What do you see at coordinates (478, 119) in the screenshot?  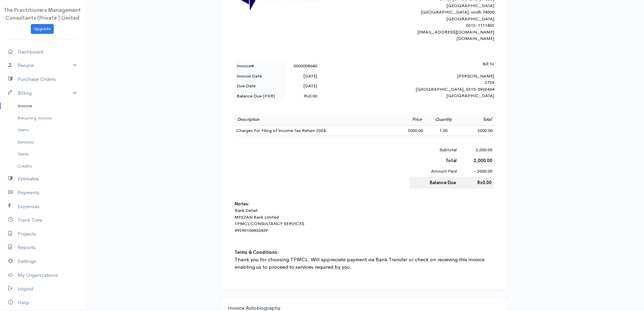 I see `td: Total` at bounding box center [478, 119].